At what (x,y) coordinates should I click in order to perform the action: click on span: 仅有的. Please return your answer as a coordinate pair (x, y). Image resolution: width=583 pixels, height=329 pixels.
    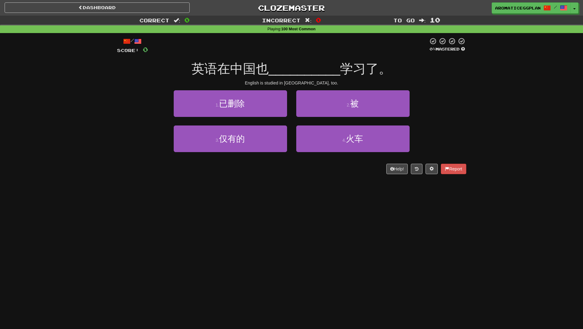
    Looking at the image, I should click on (232, 139).